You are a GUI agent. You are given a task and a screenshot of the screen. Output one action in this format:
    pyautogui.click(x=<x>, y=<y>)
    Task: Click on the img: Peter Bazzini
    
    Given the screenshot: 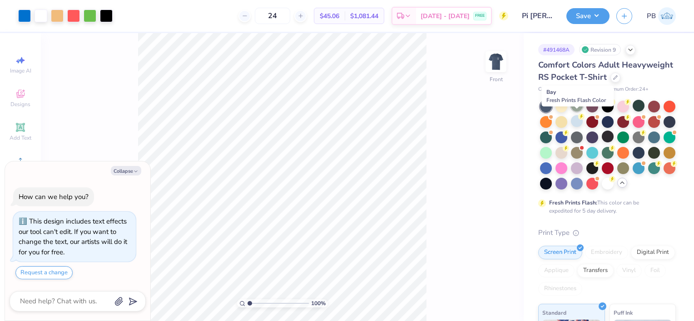 What is the action you would take?
    pyautogui.click(x=666, y=16)
    